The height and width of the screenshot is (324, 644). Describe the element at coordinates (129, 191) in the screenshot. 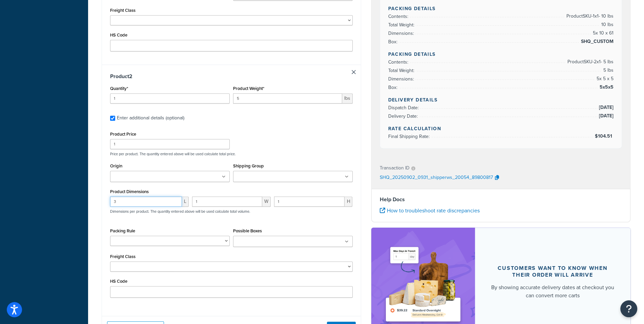

I see `label: Product Dimensions` at that location.